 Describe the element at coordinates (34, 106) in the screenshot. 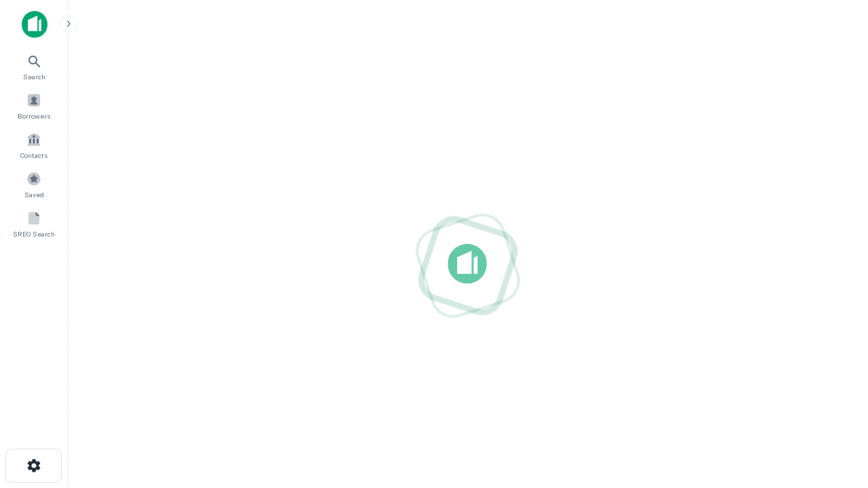

I see `div: Borrowers` at that location.